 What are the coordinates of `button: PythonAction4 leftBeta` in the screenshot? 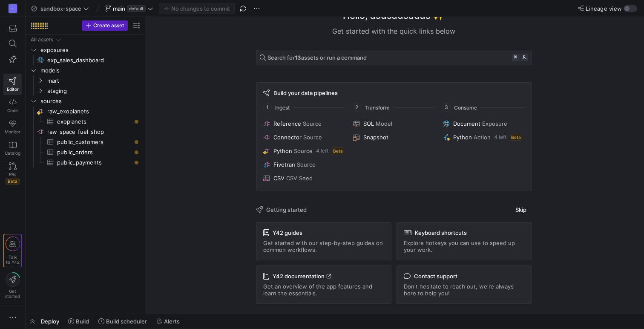 It's located at (483, 137).